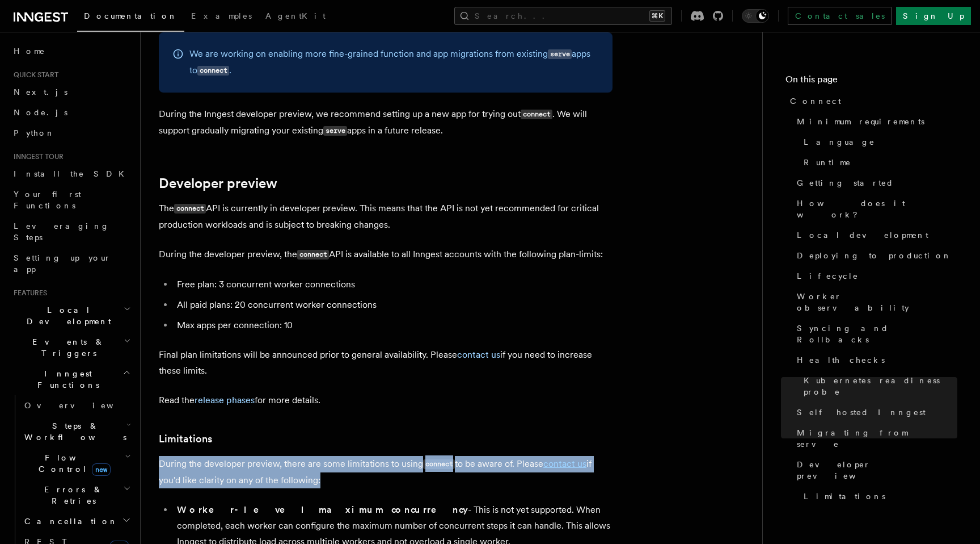 The height and width of the screenshot is (544, 980). I want to click on p: We are working on enabling more fine-grained function and app migrations from existing apps to ., so click(395, 63).